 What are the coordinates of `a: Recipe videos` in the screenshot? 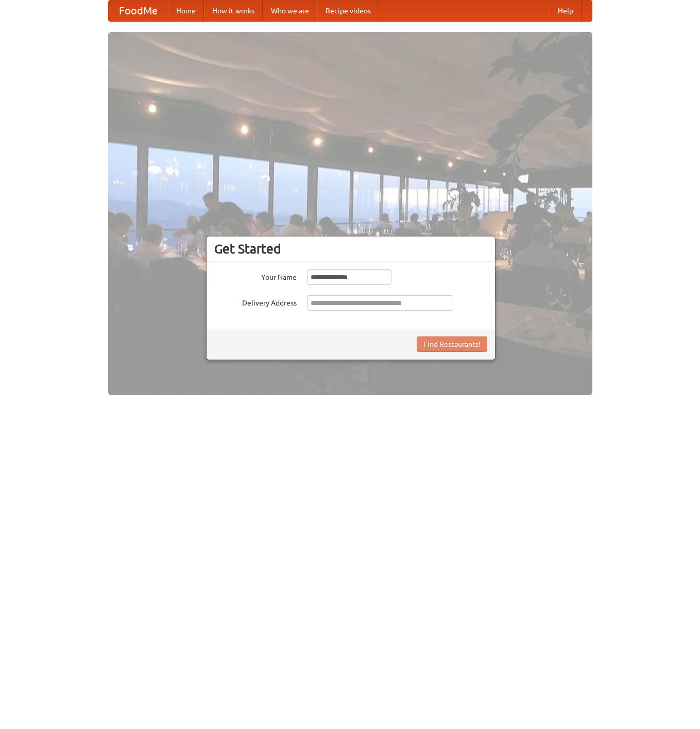 It's located at (349, 11).